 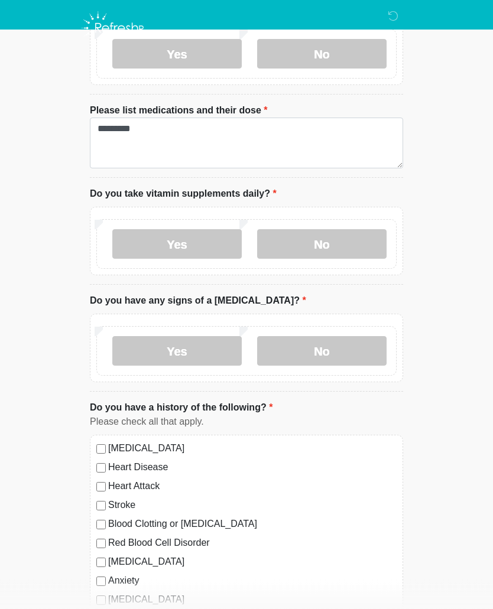 What do you see at coordinates (178, 111) in the screenshot?
I see `label: Please list medications and their dose` at bounding box center [178, 111].